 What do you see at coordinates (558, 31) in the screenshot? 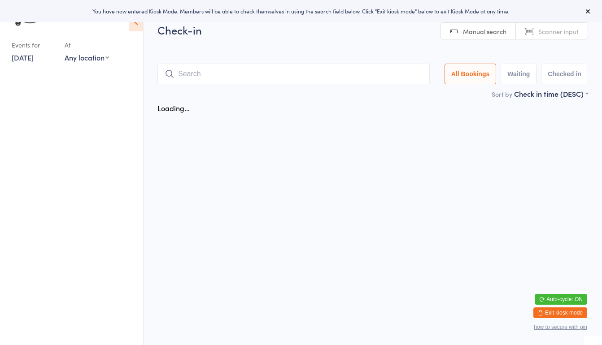
I see `span: Scanner input` at bounding box center [558, 31].